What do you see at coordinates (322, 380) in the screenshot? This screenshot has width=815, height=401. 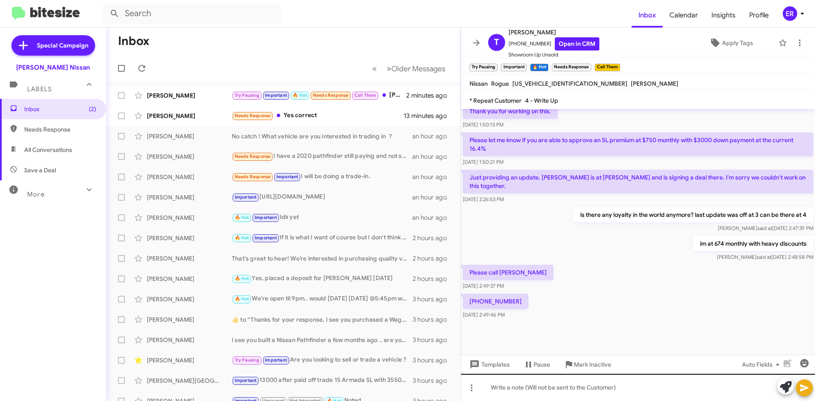 I see `div: 13000 after paid off trade 15 Armada SL with 35500 miles more or less and 0%x60 , last month I wa...` at bounding box center [322, 380].